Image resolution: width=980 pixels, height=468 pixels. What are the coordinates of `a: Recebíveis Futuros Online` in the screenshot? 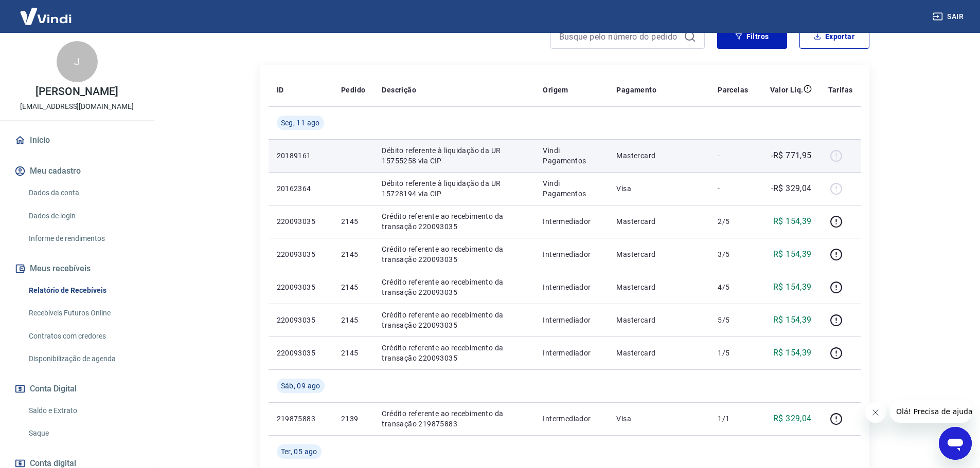 It's located at (83, 313).